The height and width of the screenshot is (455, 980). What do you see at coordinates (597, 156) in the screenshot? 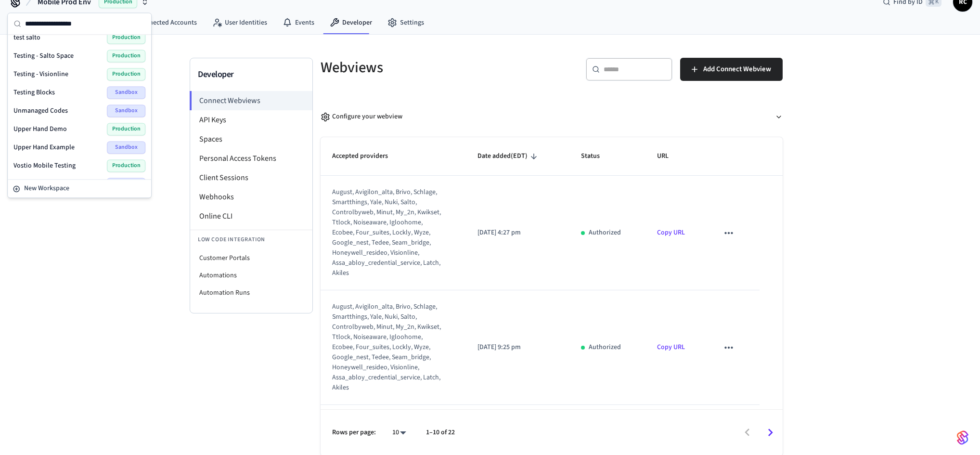
I see `span: Status` at bounding box center [597, 156].